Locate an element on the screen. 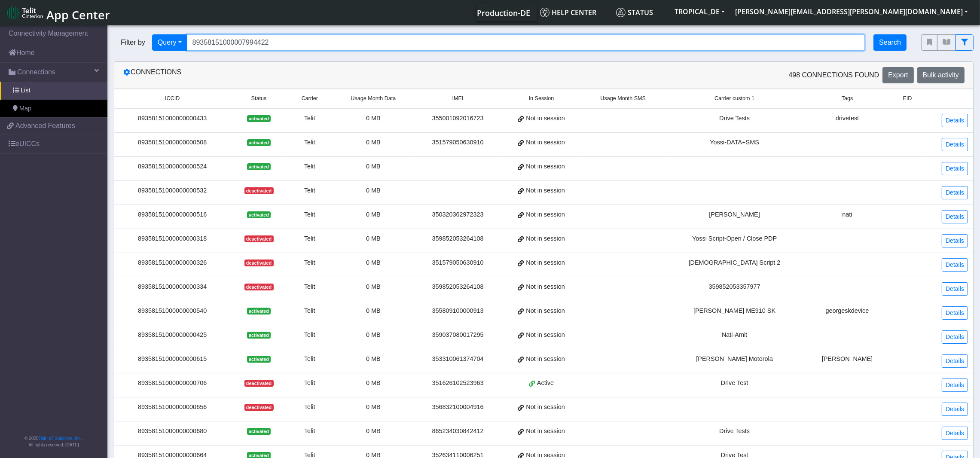  input: Search... is located at coordinates (526, 42).